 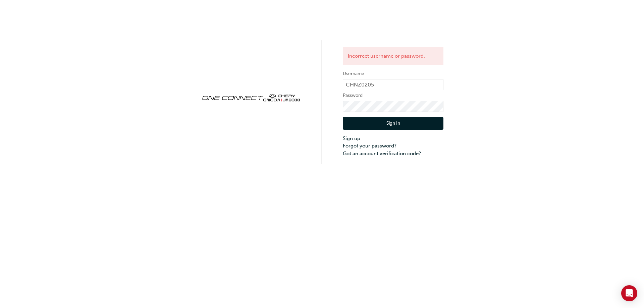 I want to click on input: Username, so click(x=393, y=85).